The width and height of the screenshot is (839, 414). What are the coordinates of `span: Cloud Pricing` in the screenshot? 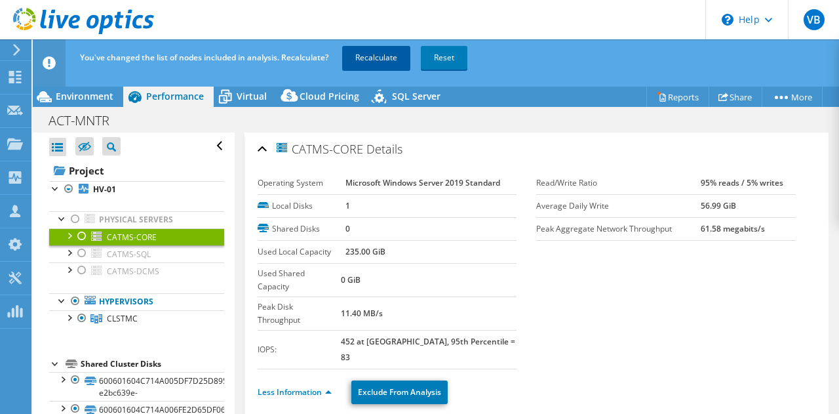 It's located at (329, 96).